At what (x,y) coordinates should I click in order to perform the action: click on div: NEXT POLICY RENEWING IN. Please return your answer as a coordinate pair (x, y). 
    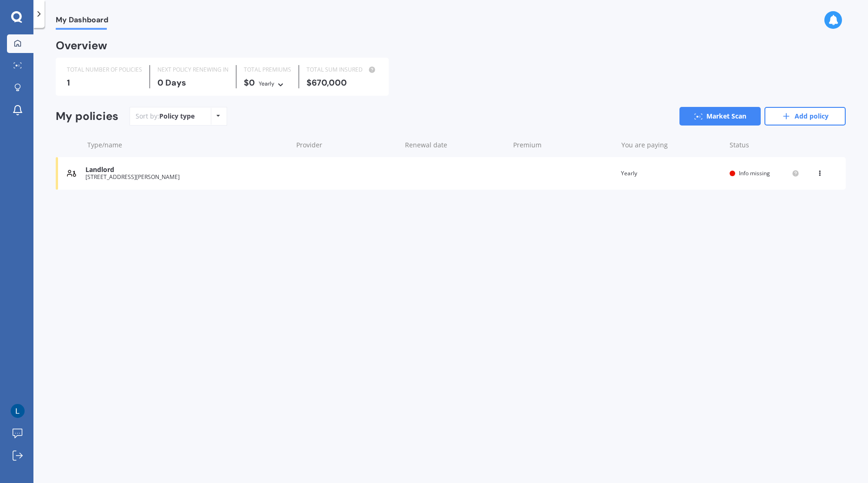
    Looking at the image, I should click on (193, 70).